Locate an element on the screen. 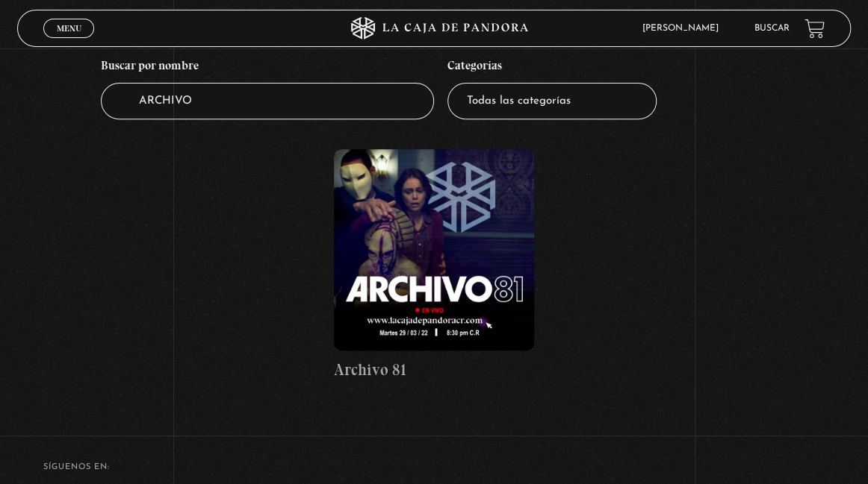 The width and height of the screenshot is (868, 484). h4: SÍguenos en: is located at coordinates (434, 467).